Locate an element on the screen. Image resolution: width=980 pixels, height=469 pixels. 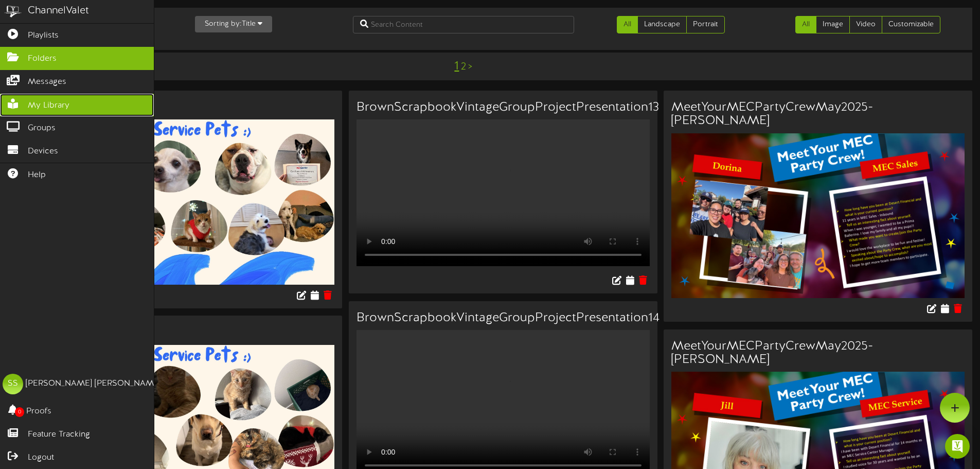
div: ChannelValet is located at coordinates (58, 11).